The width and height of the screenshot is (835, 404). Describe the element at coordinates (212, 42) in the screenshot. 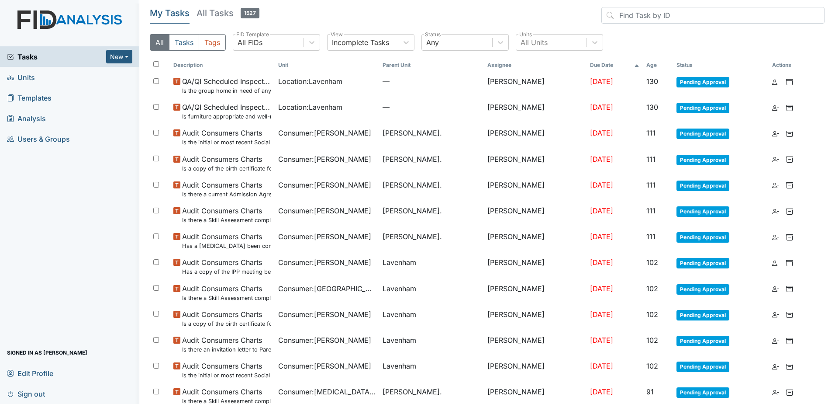

I see `button: Tags` at that location.